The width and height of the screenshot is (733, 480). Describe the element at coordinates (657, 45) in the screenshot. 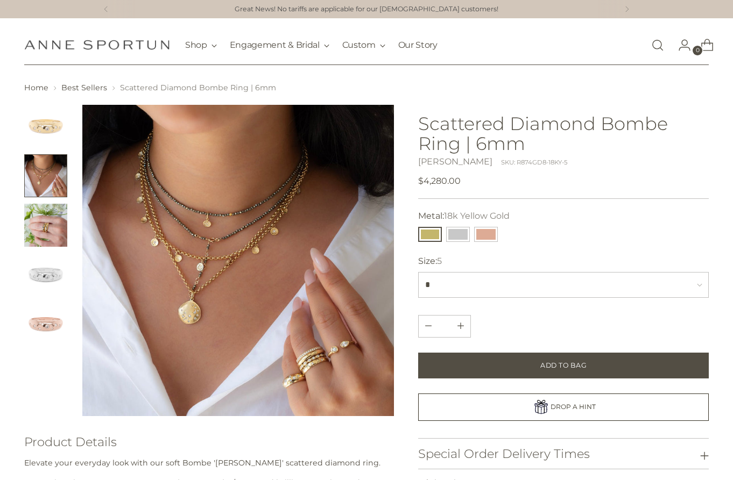

I see `a: Open search modal` at that location.